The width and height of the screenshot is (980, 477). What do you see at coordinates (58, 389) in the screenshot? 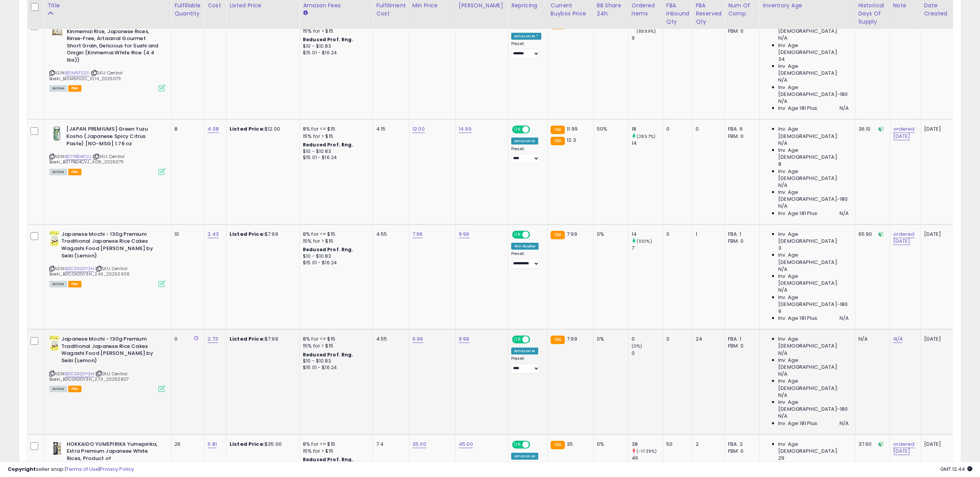
I see `span: All listings currently available for purchase on Amazon` at bounding box center [58, 389].